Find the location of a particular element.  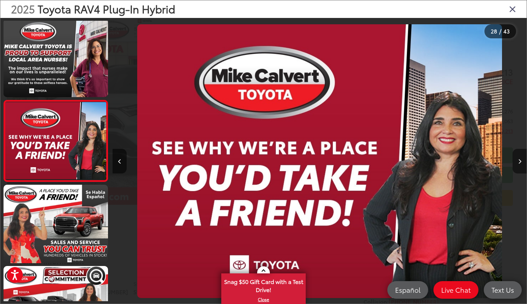

span: 2025 is located at coordinates (23, 8).